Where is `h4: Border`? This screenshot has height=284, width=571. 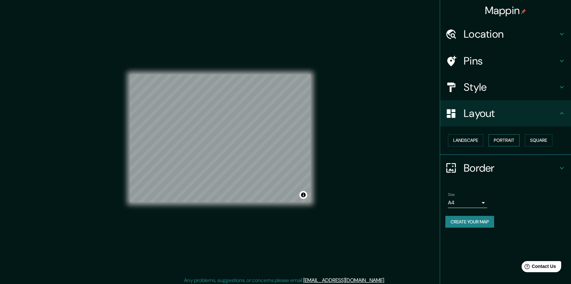
h4: Border is located at coordinates (511, 168).